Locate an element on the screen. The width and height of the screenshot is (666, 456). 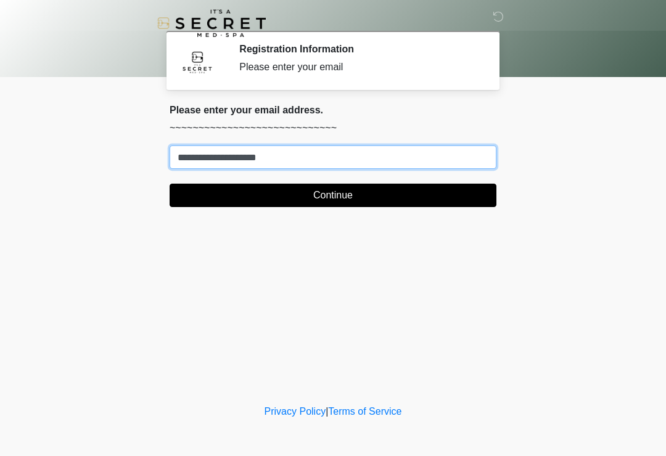
a: Terms of Service is located at coordinates (364, 411).